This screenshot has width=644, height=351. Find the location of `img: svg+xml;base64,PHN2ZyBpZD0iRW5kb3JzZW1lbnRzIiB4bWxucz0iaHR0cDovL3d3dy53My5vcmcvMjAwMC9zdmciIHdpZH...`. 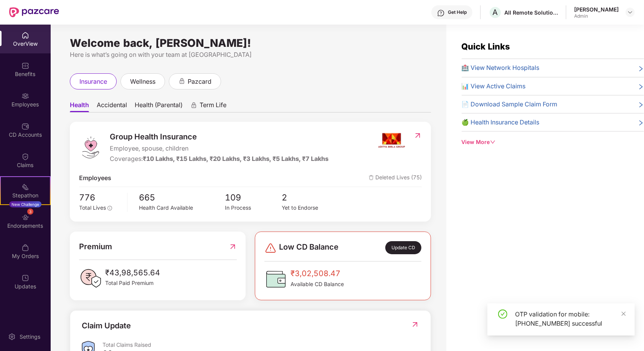

img: svg+xml;base64,PHN2ZyBpZD0iRW5kb3JzZW1lbnRzIiB4bWxucz0iaHR0cDovL3d3dy53My5vcmcvMjAwMC9zdmciIHdpZH... is located at coordinates (25, 217).